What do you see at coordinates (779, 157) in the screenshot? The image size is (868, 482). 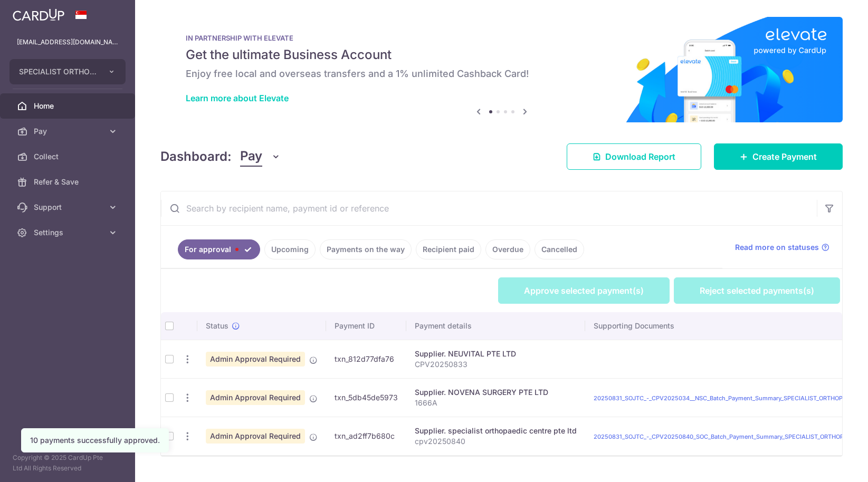 I see `a: Create Payment` at bounding box center [779, 157].